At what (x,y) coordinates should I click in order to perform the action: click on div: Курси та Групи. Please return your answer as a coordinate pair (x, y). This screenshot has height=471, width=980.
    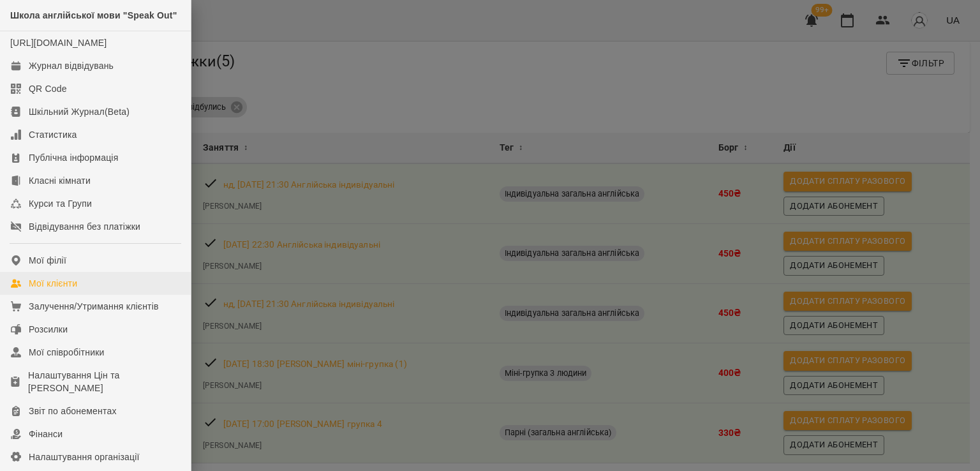
    Looking at the image, I should click on (60, 204).